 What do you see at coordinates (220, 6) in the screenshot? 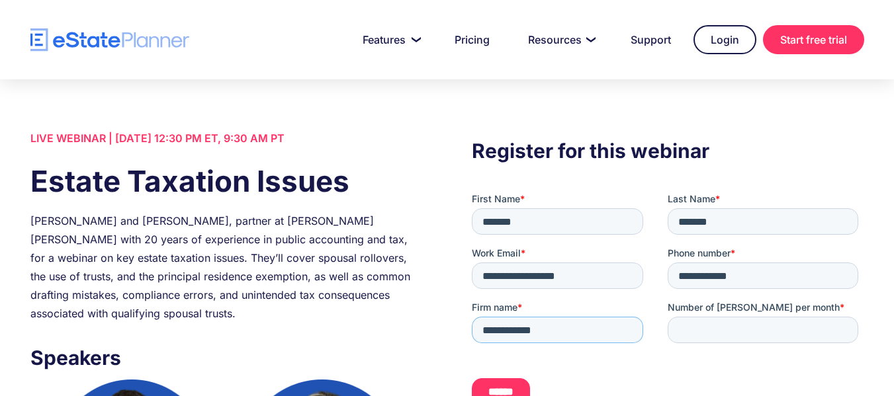
I see `span: Last Name` at bounding box center [220, 6].